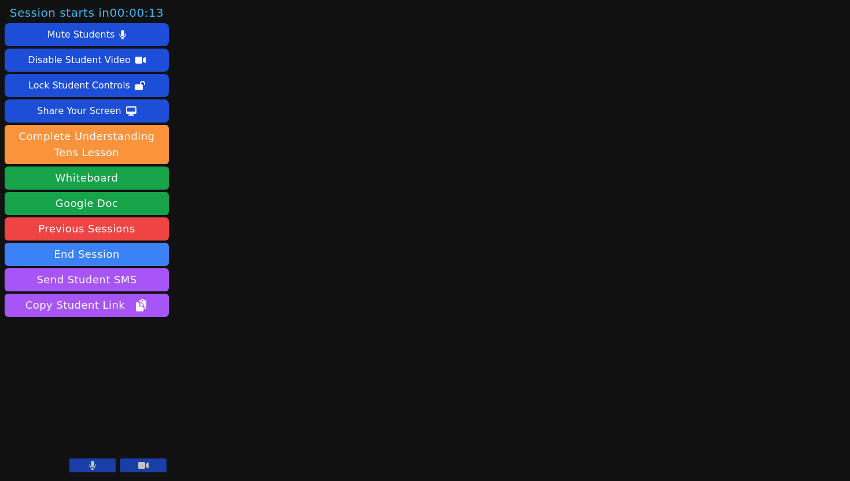 Image resolution: width=850 pixels, height=481 pixels. Describe the element at coordinates (87, 60) in the screenshot. I see `button: Disable Student Video` at that location.